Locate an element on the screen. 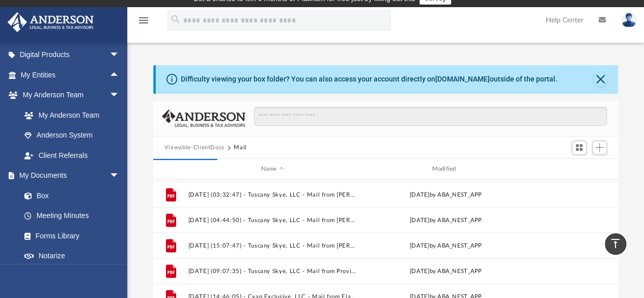 Image resolution: width=644 pixels, height=298 pixels. a: vertical_align_top is located at coordinates (615, 244).